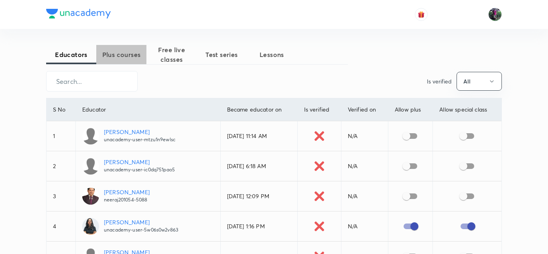 The height and width of the screenshot is (254, 548). What do you see at coordinates (61, 136) in the screenshot?
I see `td: 1` at bounding box center [61, 136].